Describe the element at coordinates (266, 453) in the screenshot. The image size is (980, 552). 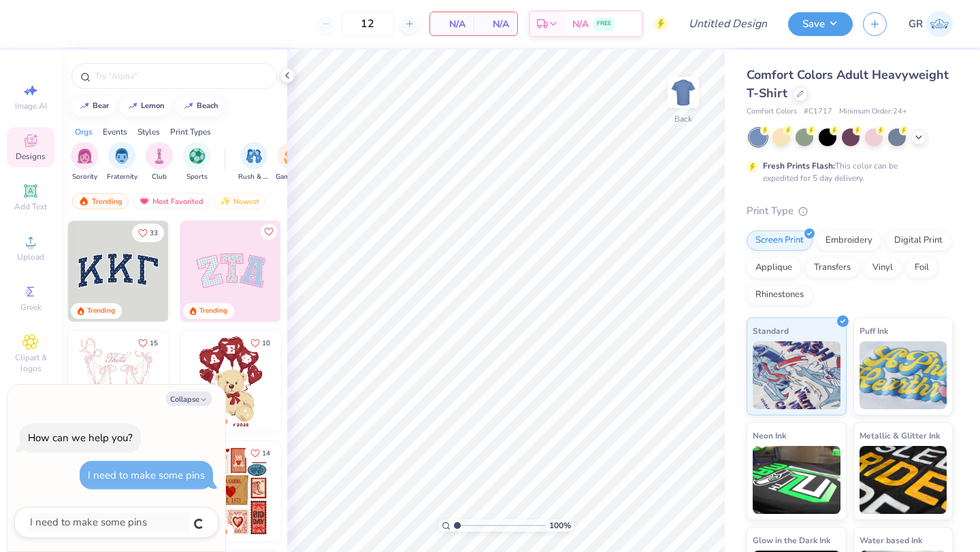
I see `span: 14` at that location.